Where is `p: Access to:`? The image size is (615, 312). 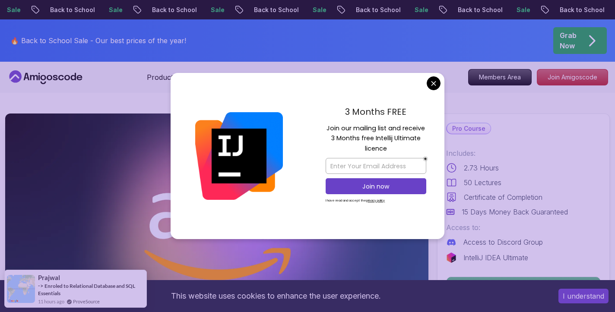
p: Access to: is located at coordinates (524, 228).